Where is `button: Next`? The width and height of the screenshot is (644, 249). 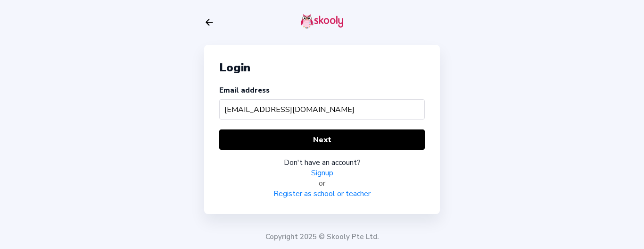
button: Next is located at coordinates (322, 139).